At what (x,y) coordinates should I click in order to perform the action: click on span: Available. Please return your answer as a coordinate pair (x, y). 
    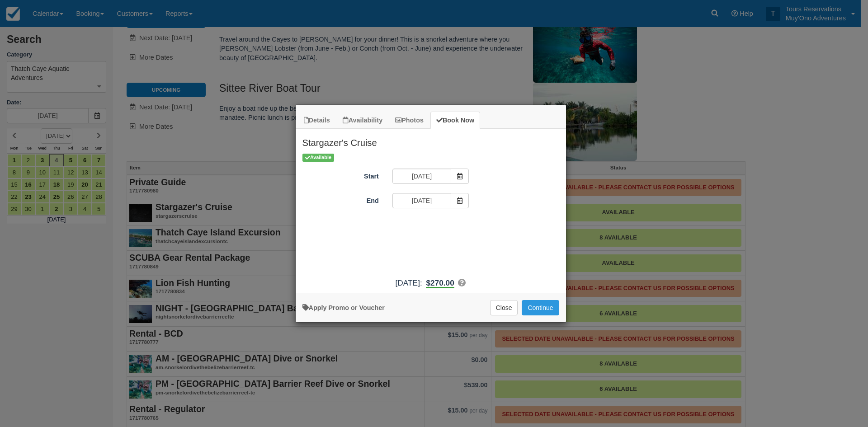
    Looking at the image, I should click on (318, 157).